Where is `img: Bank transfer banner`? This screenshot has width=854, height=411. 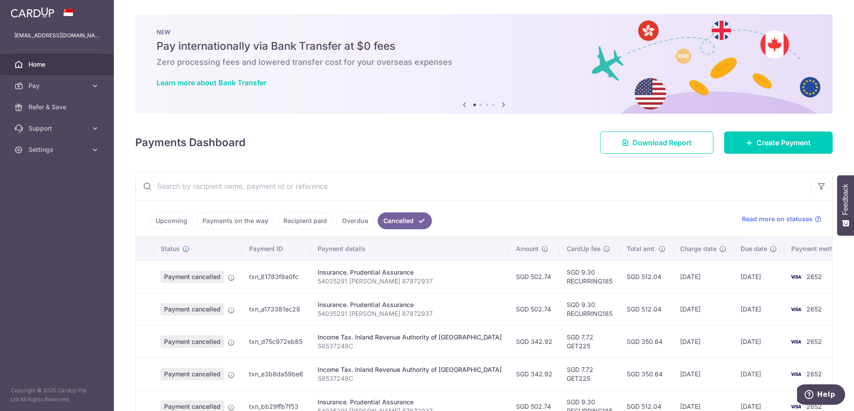 img: Bank transfer banner is located at coordinates (484, 64).